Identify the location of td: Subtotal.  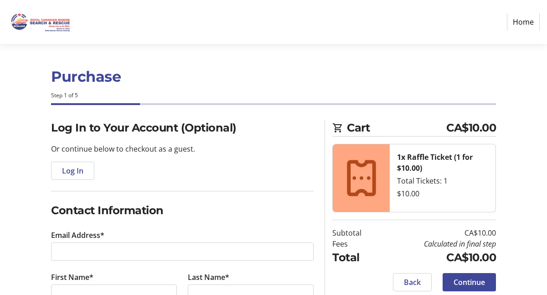
(356, 233).